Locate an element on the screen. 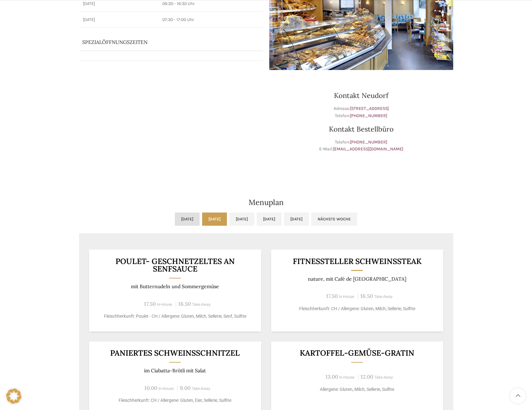 The height and width of the screenshot is (410, 532). h3: Paniertes Schweinsschnitzel is located at coordinates (175, 353).